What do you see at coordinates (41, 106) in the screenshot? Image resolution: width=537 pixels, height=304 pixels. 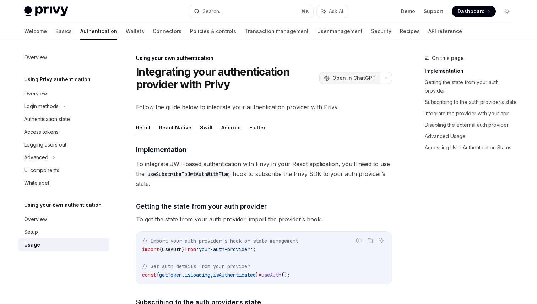 I see `div: Login methods` at bounding box center [41, 106].